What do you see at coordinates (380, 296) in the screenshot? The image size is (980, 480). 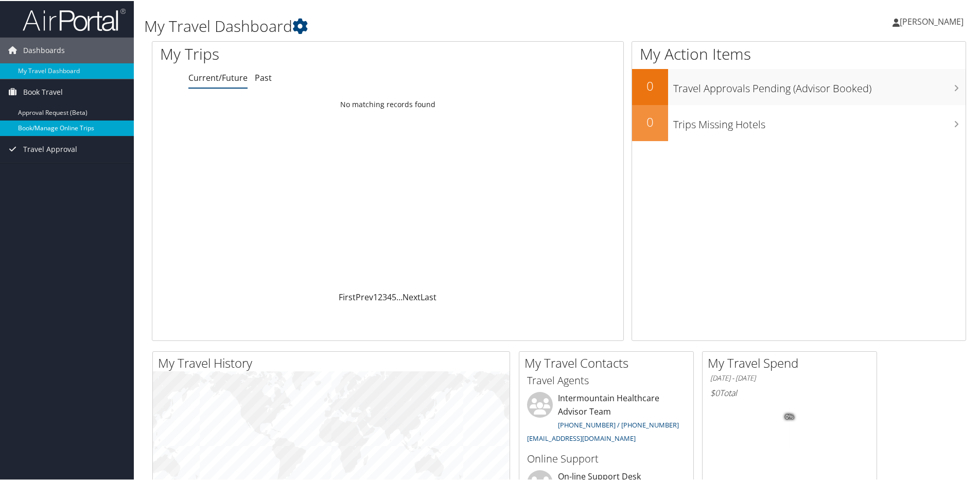 I see `a: 2` at bounding box center [380, 296].